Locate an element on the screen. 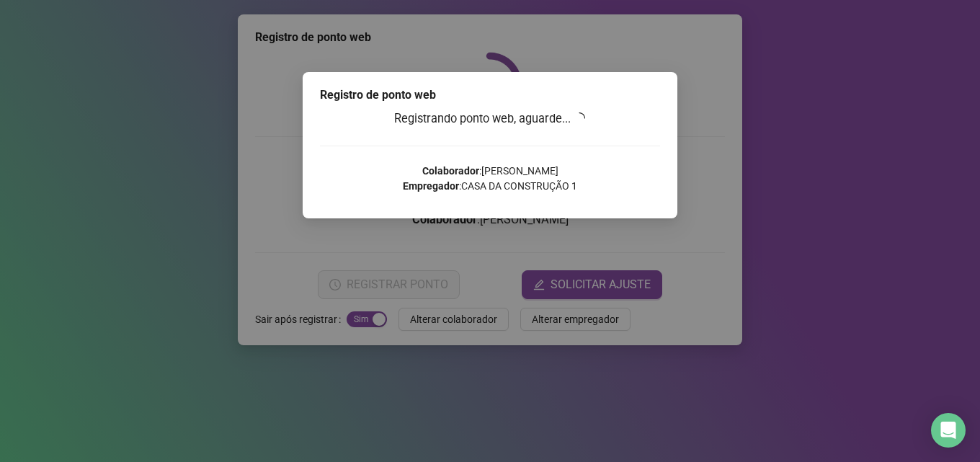 The height and width of the screenshot is (462, 980). span: loading is located at coordinates (581, 118).